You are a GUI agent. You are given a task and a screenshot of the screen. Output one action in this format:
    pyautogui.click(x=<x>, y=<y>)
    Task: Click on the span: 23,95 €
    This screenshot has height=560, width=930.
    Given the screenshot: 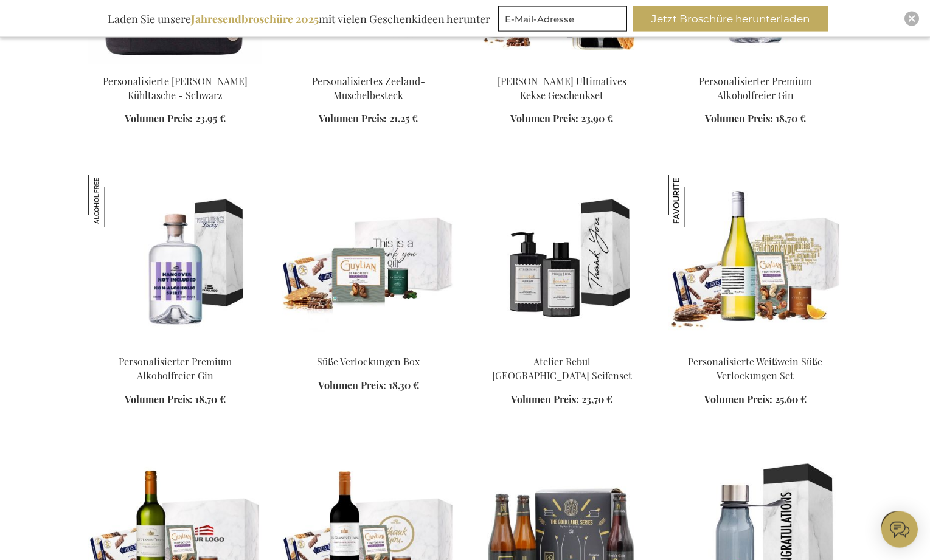 What is the action you would take?
    pyautogui.click(x=211, y=118)
    